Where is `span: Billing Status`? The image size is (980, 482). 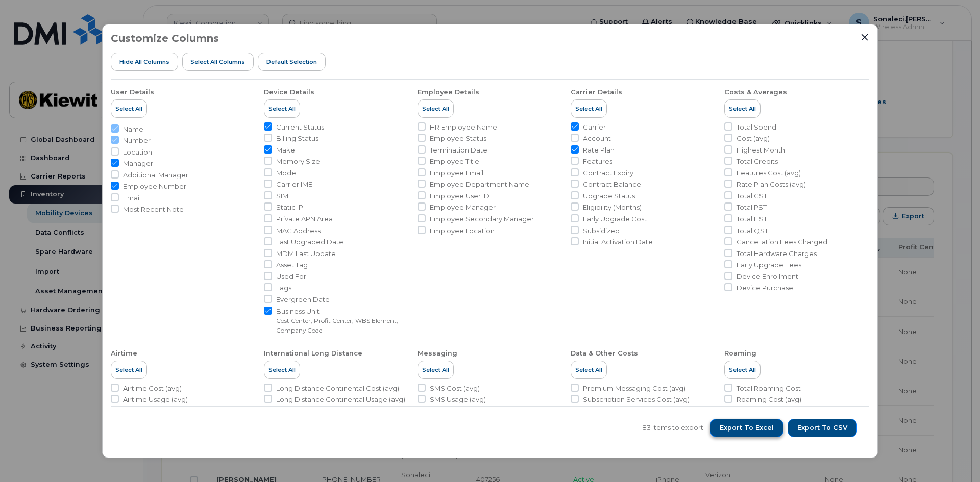
span: Billing Status is located at coordinates (297, 138).